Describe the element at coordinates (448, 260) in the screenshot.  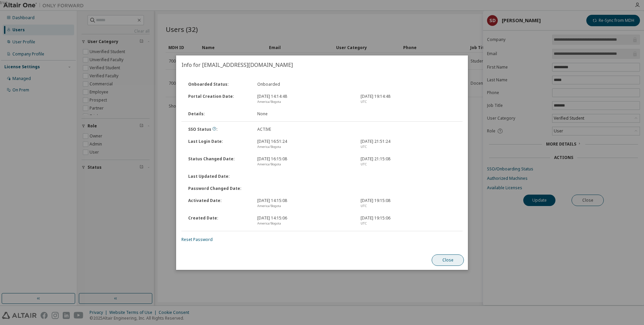
I see `button: Close` at that location.